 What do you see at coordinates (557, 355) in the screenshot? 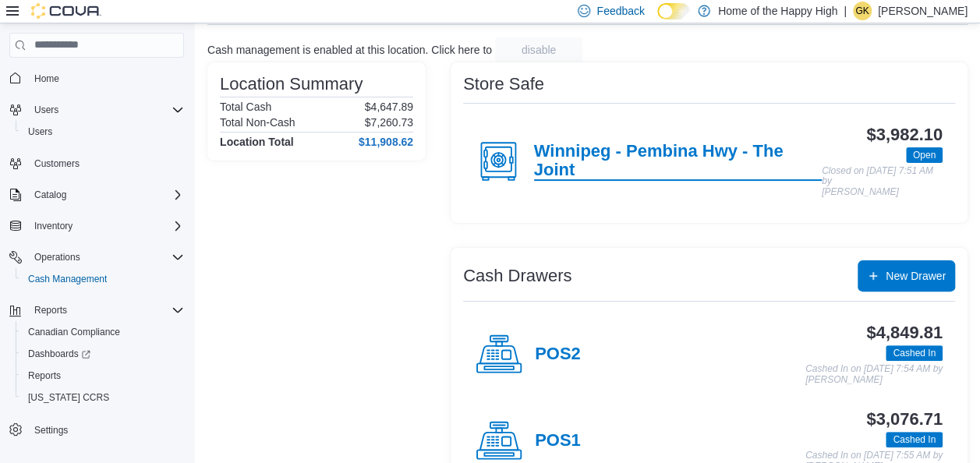
I see `h4: POS2` at bounding box center [557, 355].